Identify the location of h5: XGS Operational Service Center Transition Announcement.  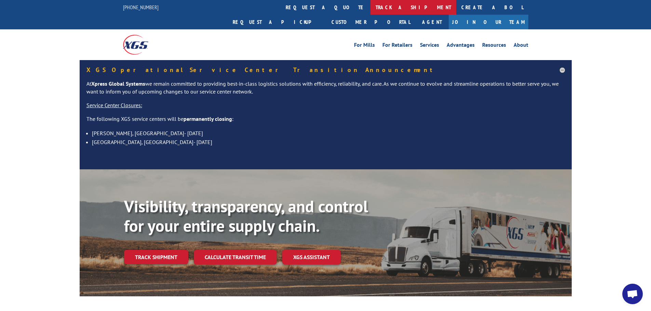
(326, 70).